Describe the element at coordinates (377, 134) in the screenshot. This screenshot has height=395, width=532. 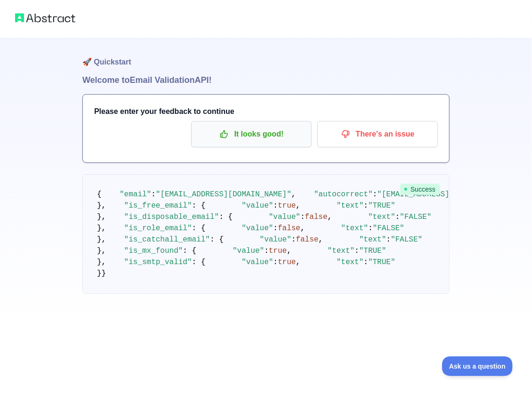
I see `p: There's an issue` at that location.